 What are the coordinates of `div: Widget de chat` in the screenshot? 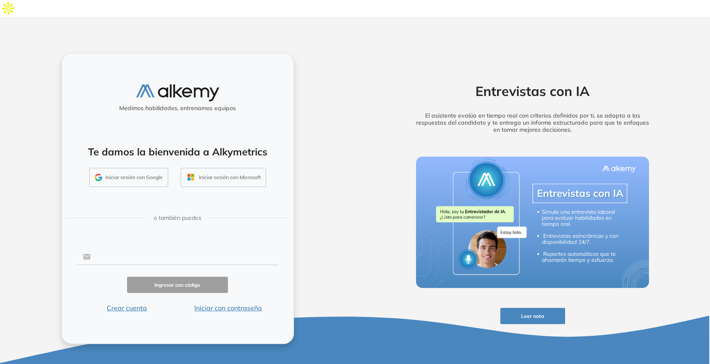 It's located at (635, 316).